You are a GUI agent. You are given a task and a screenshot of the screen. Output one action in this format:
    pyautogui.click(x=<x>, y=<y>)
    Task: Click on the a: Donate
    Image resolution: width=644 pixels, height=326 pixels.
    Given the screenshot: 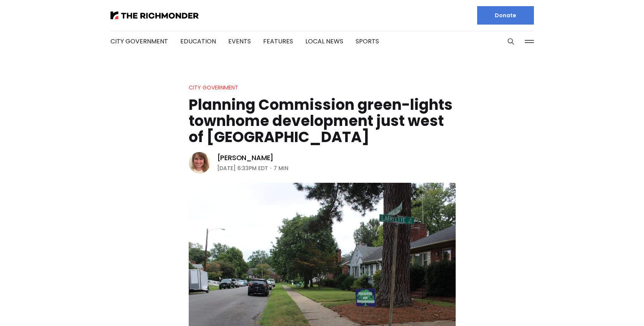 What is the action you would take?
    pyautogui.click(x=506, y=15)
    